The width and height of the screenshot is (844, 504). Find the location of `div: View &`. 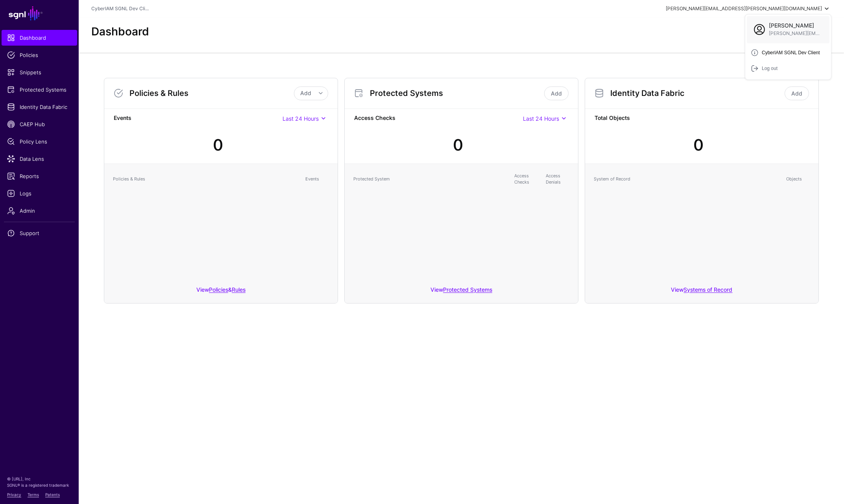

div: View & is located at coordinates (221, 292).